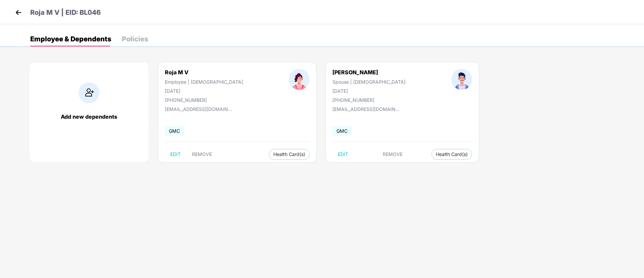  Describe the element at coordinates (135, 39) in the screenshot. I see `div: Policies` at that location.